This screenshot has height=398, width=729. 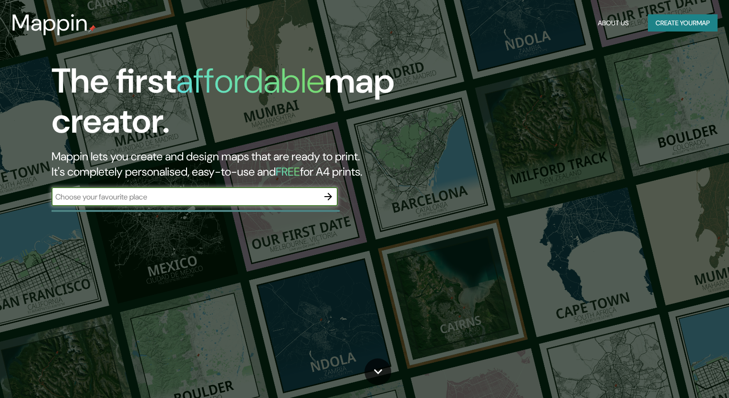 I want to click on input: Choose your favourite place, so click(x=185, y=197).